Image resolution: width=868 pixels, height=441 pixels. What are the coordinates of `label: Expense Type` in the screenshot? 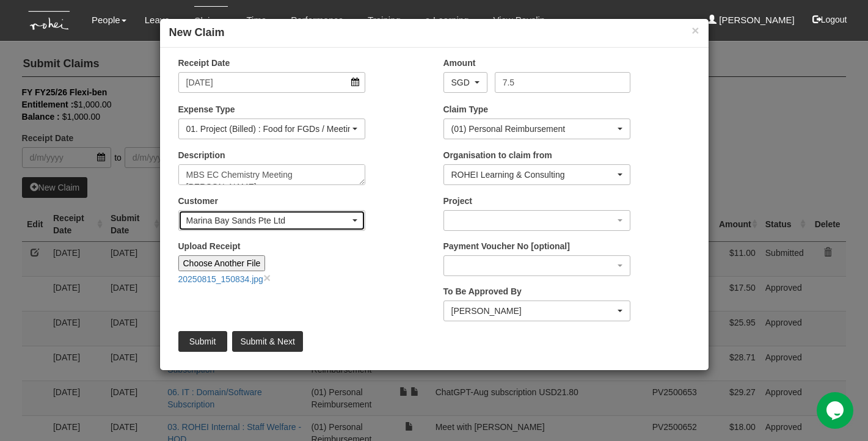 It's located at (206, 109).